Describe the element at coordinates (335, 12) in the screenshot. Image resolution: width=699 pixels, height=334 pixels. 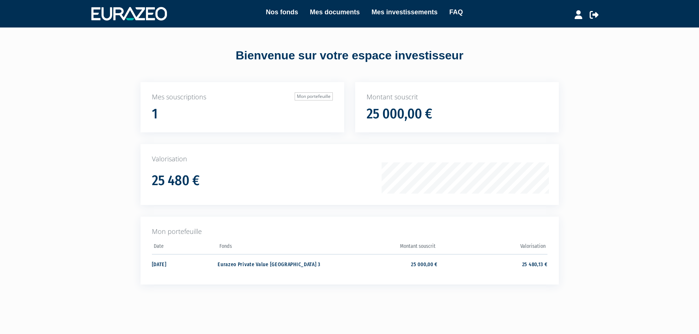
I see `a: Mes documents` at that location.